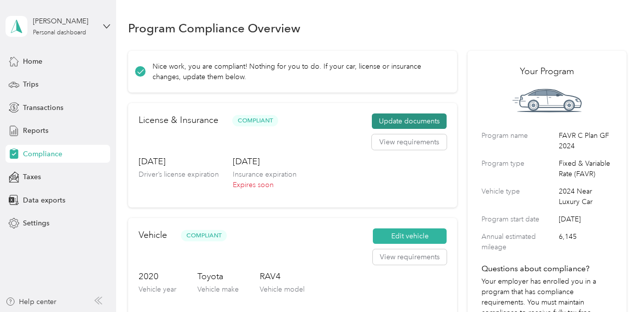  What do you see at coordinates (518, 169) in the screenshot?
I see `label: Program type` at bounding box center [518, 169].